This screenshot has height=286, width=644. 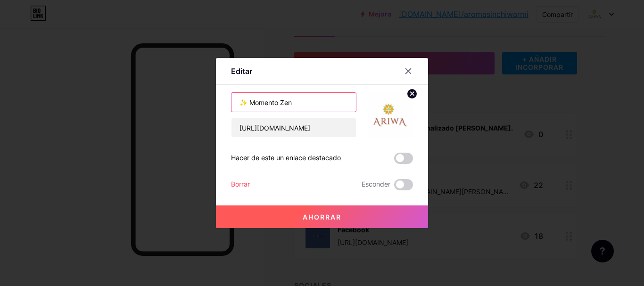 What do you see at coordinates (376, 184) in the screenshot?
I see `font: Esconder` at bounding box center [376, 184].